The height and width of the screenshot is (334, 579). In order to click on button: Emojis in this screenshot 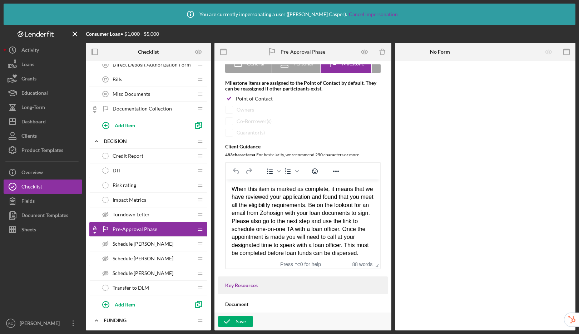, I will do `click(315, 171)`.